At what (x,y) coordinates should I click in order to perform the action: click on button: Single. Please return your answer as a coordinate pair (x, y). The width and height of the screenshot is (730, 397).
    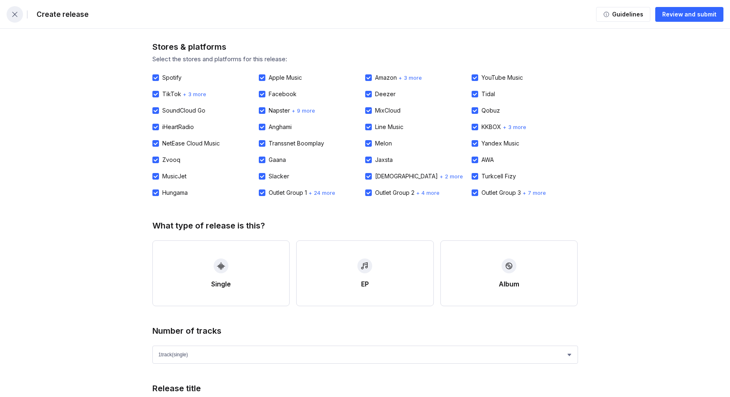
    Looking at the image, I should click on (221, 273).